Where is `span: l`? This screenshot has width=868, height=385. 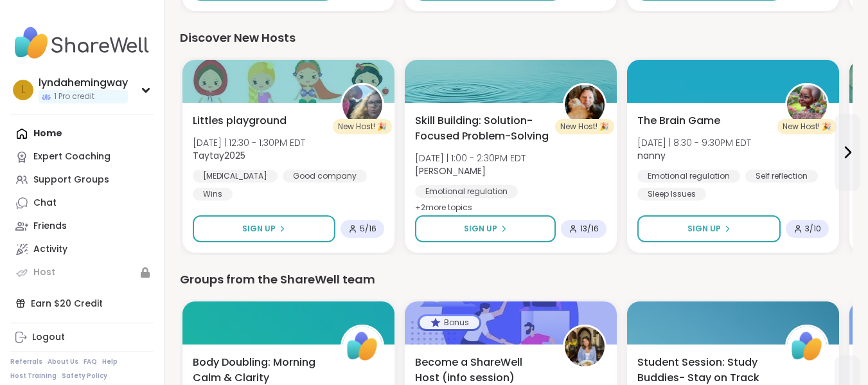
span: l is located at coordinates (23, 90).